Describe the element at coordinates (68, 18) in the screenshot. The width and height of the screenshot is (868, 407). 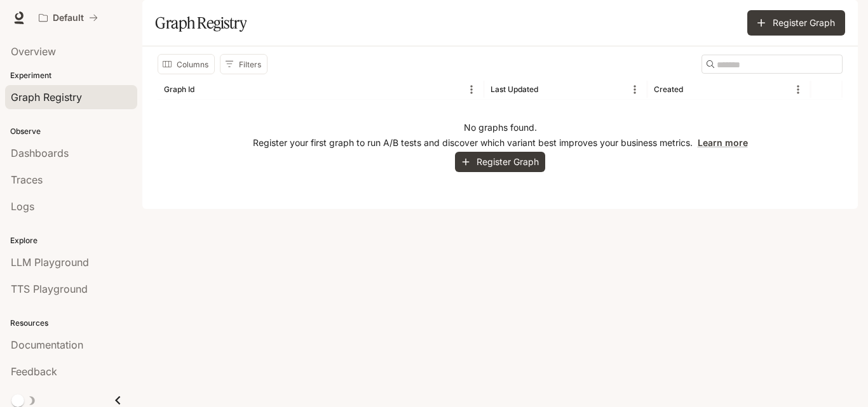
I see `button: All workspaces` at that location.